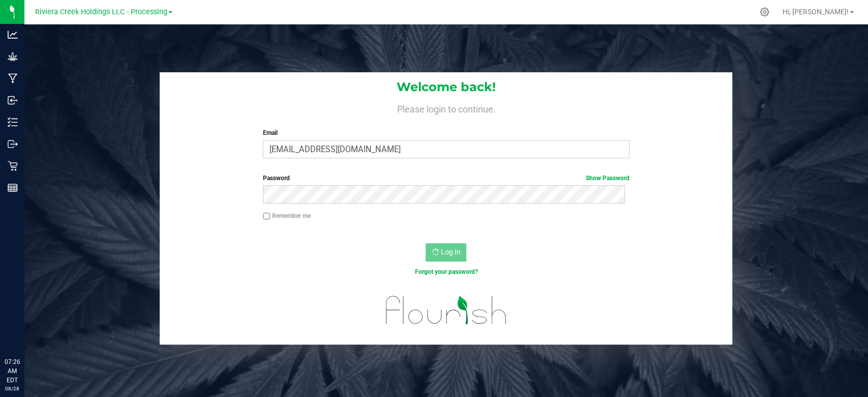 The height and width of the screenshot is (397, 868). Describe the element at coordinates (13, 78) in the screenshot. I see `inline-svg: Manufacturing` at that location.